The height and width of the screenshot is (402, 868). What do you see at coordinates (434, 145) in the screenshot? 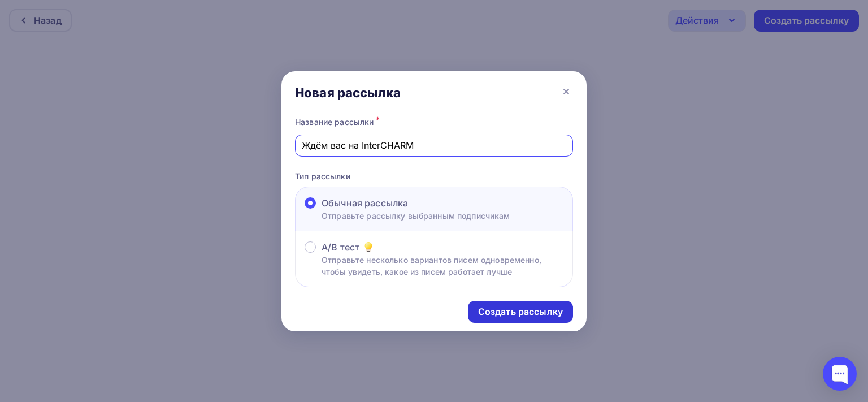
I see `input: Придумайте название рассылки` at bounding box center [434, 145].